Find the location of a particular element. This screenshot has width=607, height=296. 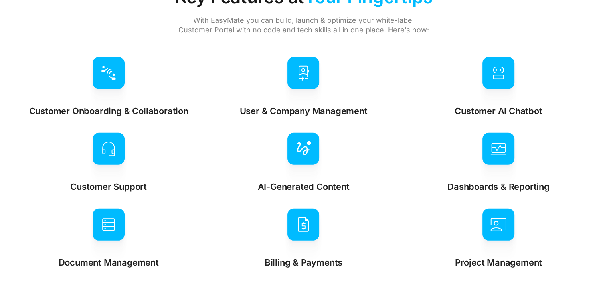

p: Dashboards & Reporting is located at coordinates (498, 187).